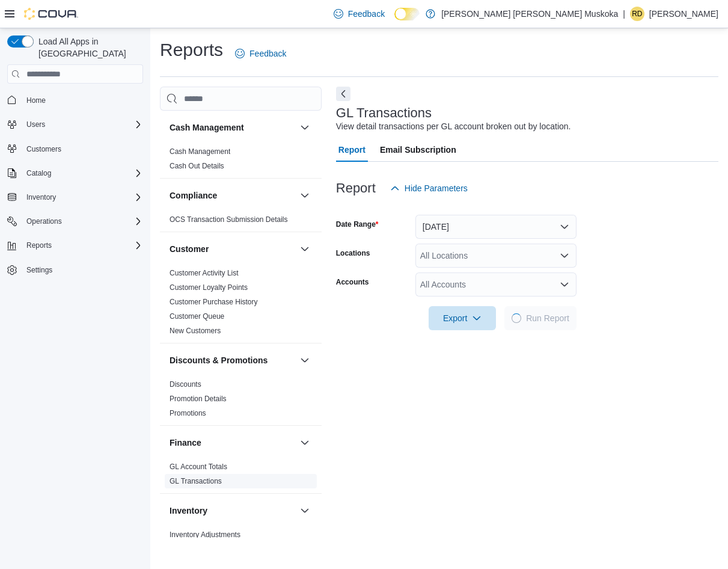  Describe the element at coordinates (463, 319) in the screenshot. I see `button: Export` at that location.